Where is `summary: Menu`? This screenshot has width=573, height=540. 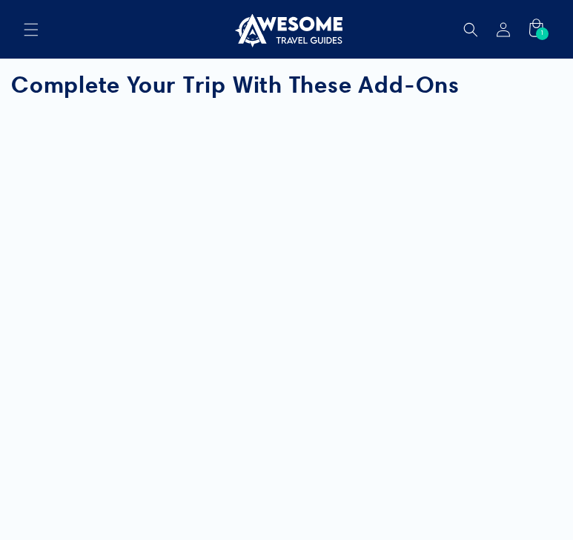
summary: Menu is located at coordinates (31, 30).